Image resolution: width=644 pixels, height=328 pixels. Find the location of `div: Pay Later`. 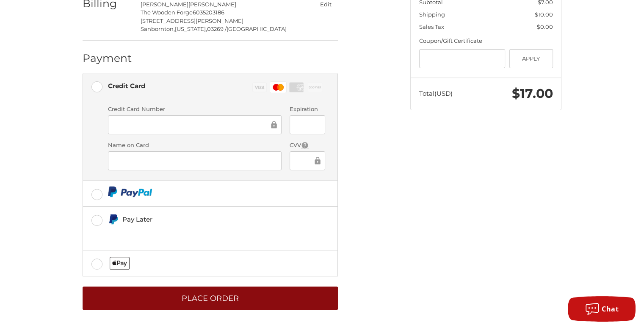

div: Pay Later is located at coordinates (201, 219).